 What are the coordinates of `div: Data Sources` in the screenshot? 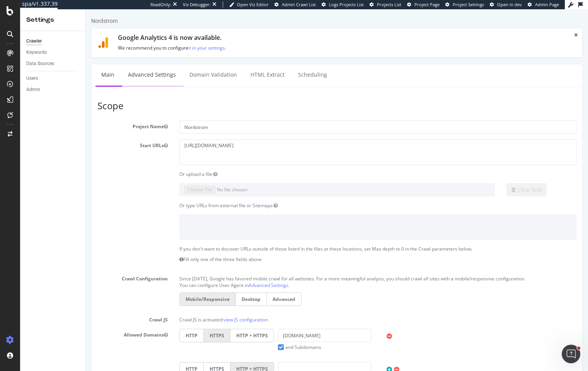 It's located at (40, 64).